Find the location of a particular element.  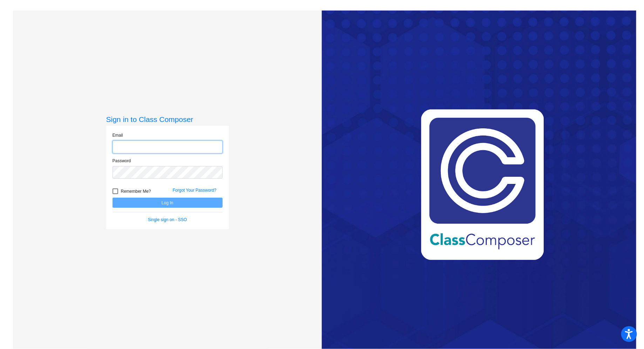

label: Email is located at coordinates (118, 135).